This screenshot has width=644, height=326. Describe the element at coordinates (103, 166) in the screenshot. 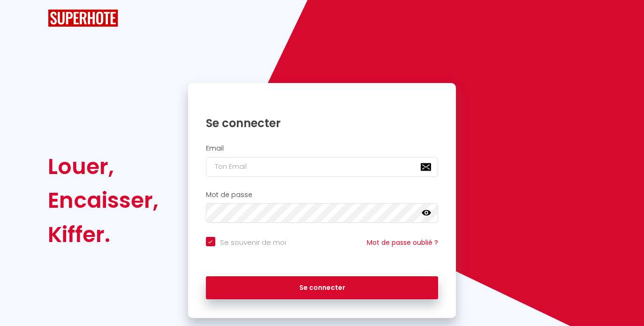

I see `div: Louer,` at that location.